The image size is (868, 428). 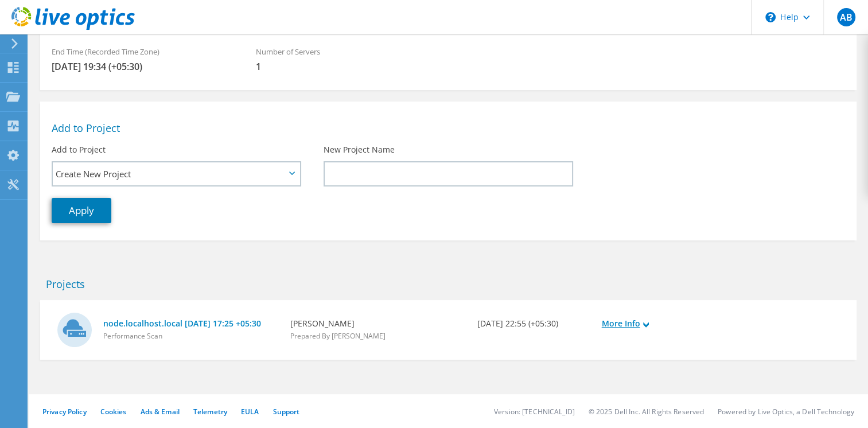 What do you see at coordinates (786, 411) in the screenshot?
I see `li: Powered by Live Optics, a Dell Technology` at bounding box center [786, 411].